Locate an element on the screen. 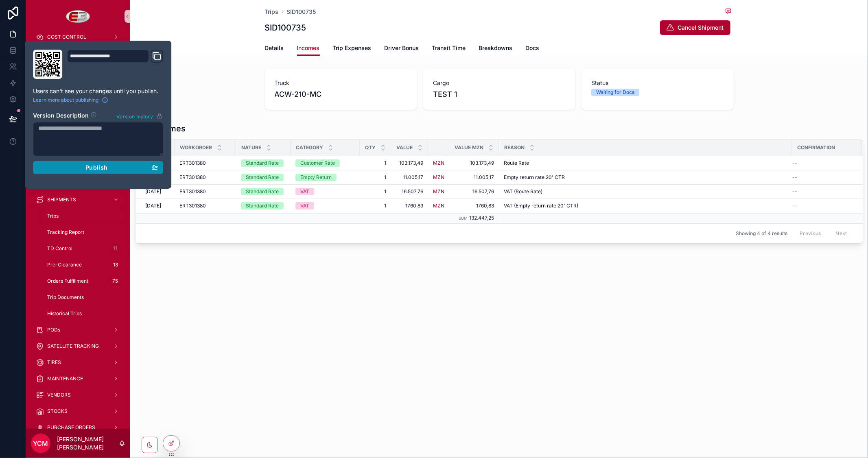 This screenshot has height=458, width=868. a: MAINTENANCE is located at coordinates (78, 379).